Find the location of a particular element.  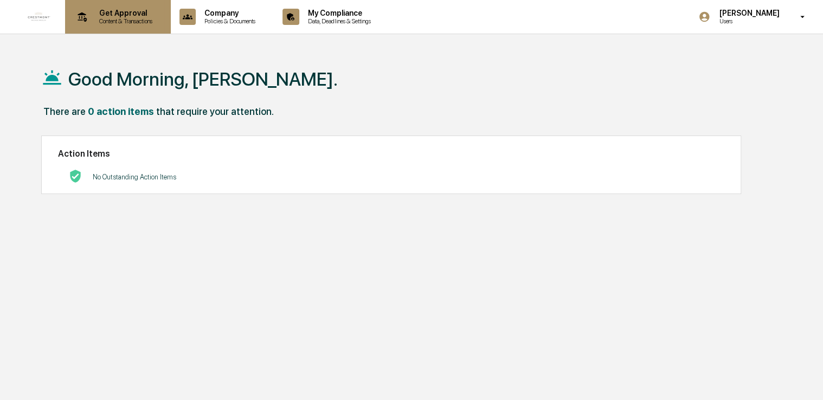

h2: Action Items is located at coordinates (391, 153).